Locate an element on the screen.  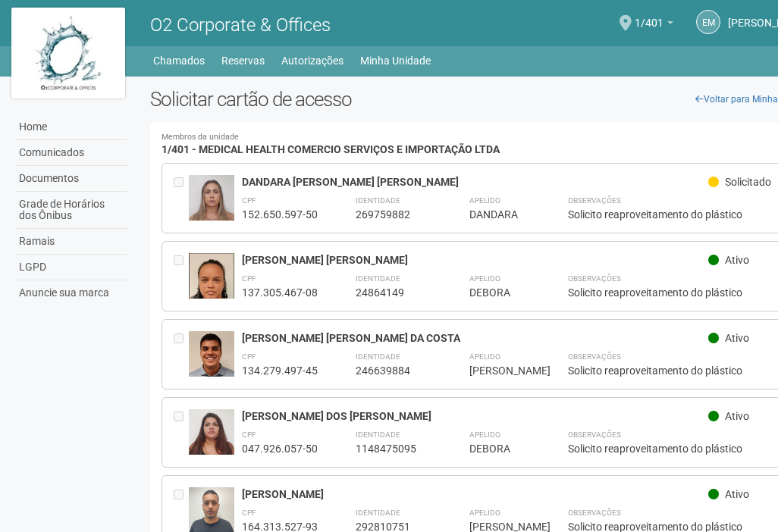
div: 134.279.497-45 is located at coordinates (280, 371).